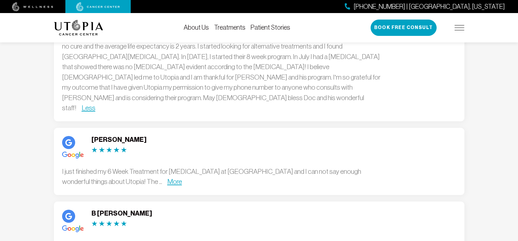 The height and width of the screenshot is (241, 518). What do you see at coordinates (98, 7) in the screenshot?
I see `img: cancer center` at bounding box center [98, 7].